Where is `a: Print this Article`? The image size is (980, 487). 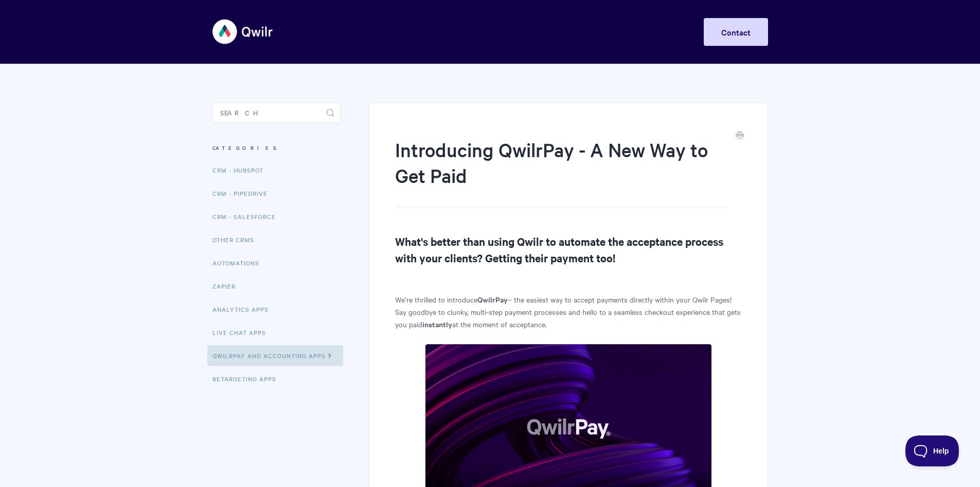
a: Print this Article is located at coordinates (740, 135).